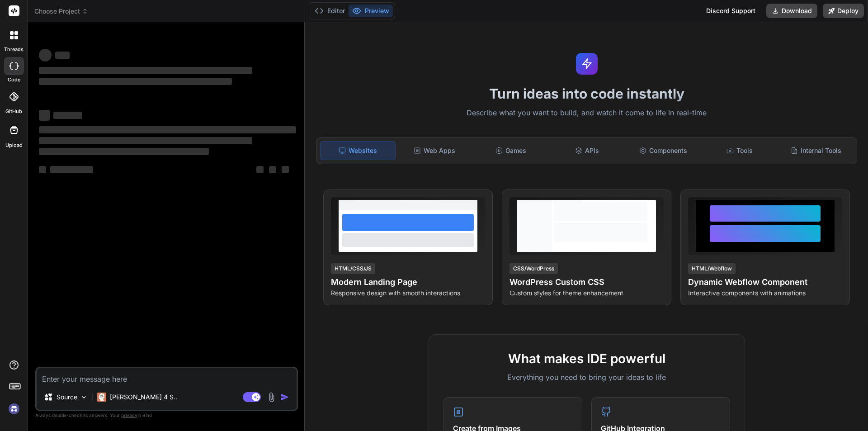  What do you see at coordinates (271, 398) in the screenshot?
I see `img: attachment` at bounding box center [271, 398].